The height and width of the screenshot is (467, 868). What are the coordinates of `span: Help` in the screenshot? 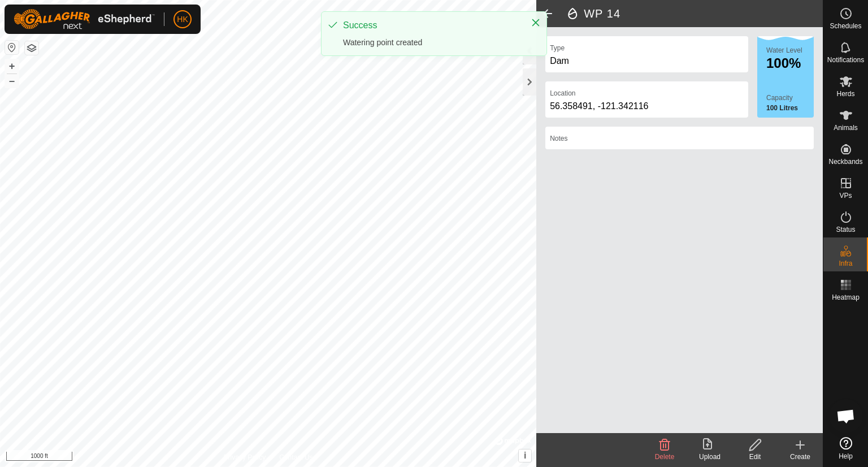 It's located at (845, 456).